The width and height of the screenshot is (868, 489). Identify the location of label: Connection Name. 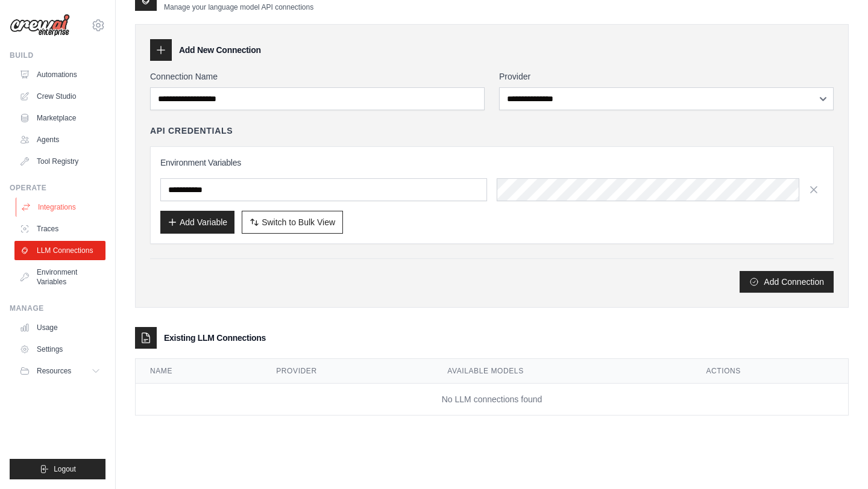
(317, 76).